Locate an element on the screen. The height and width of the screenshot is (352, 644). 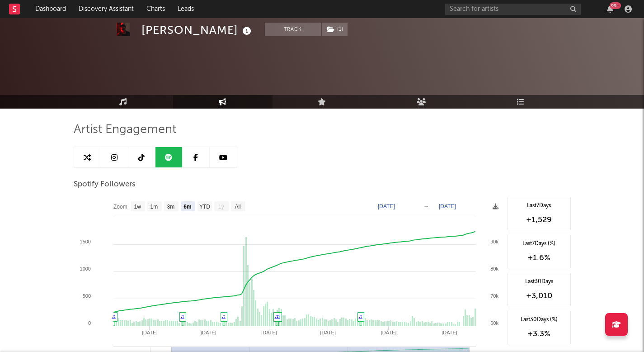
text: 1000 is located at coordinates (85, 269).